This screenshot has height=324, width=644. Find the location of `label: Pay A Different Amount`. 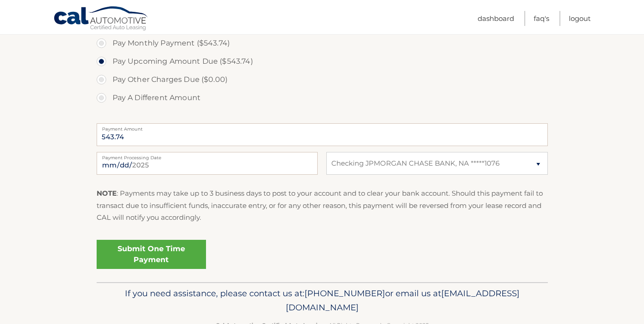

label: Pay A Different Amount is located at coordinates (322, 98).